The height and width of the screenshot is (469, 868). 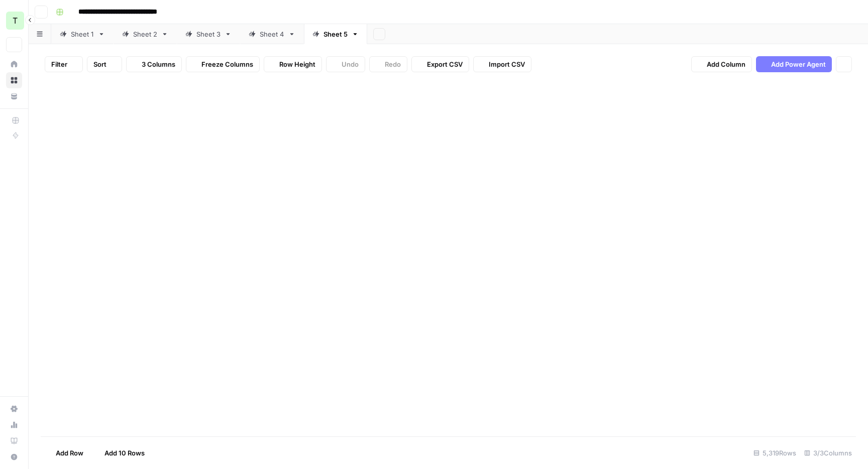 I want to click on span: Undo, so click(x=350, y=64).